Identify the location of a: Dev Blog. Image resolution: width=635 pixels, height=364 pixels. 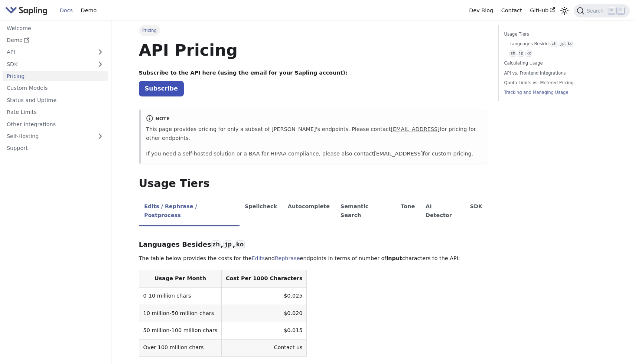
(481, 10).